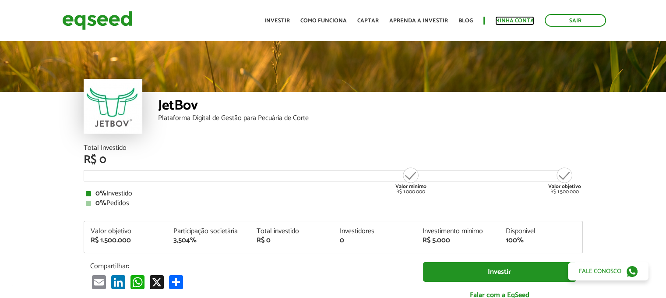  What do you see at coordinates (540, 231) in the screenshot?
I see `div: Disponível` at bounding box center [540, 231].